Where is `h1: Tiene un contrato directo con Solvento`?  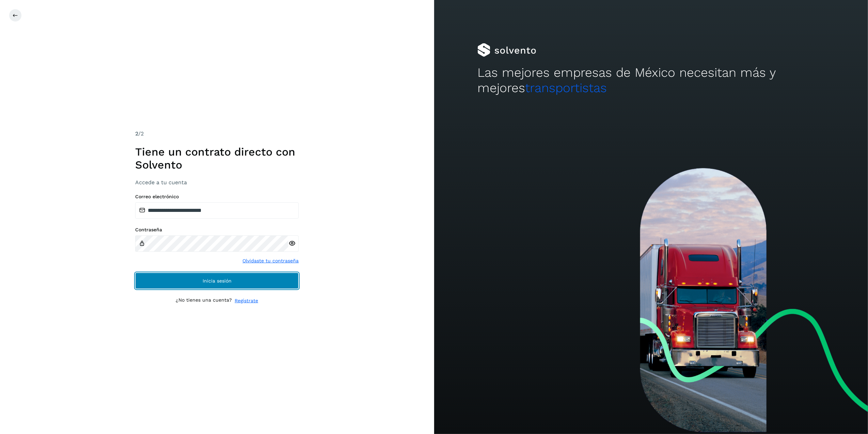
h1: Tiene un contrato directo con Solvento is located at coordinates (217, 158).